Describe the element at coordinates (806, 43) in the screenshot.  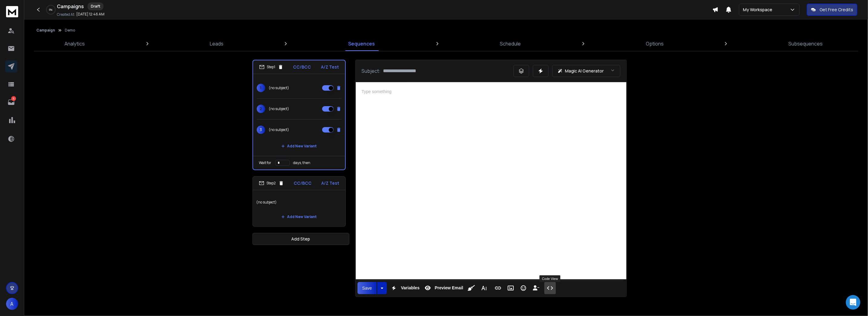
I see `a: Subsequences` at that location.